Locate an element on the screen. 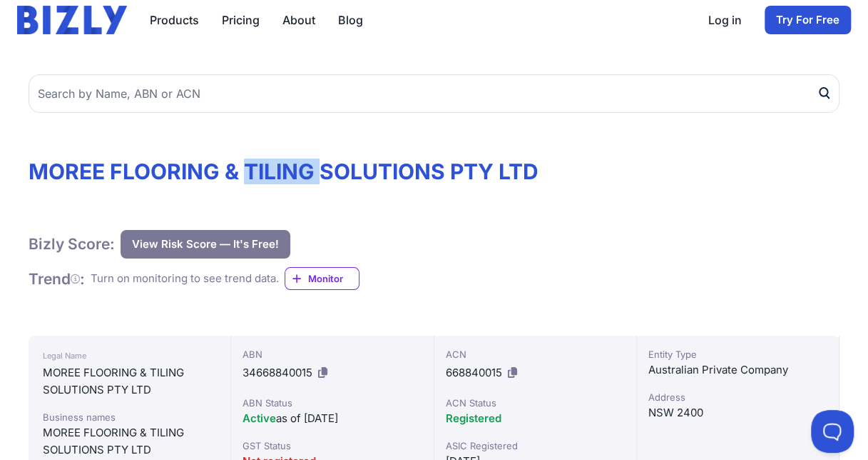 This screenshot has width=868, height=460. a: Log in is located at coordinates (725, 20).